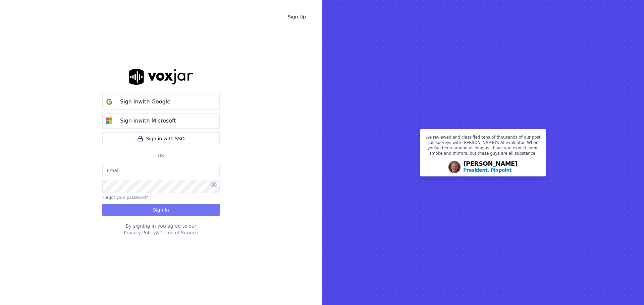  Describe the element at coordinates (161, 101) in the screenshot. I see `button: Sign inwith Google` at that location.